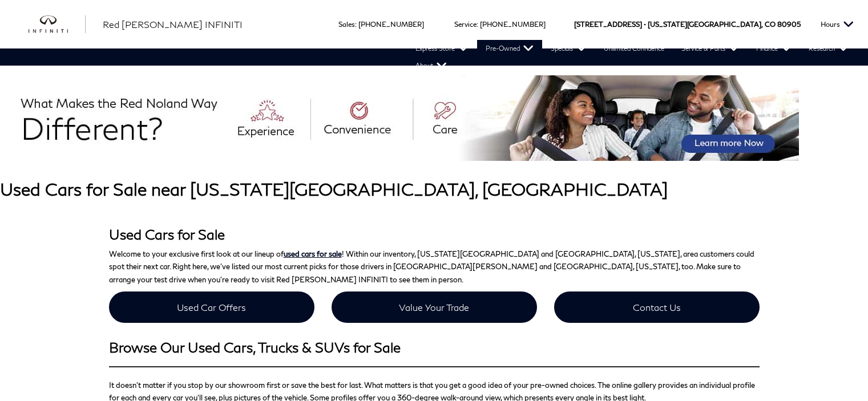  Describe the element at coordinates (774, 49) in the screenshot. I see `a: Finance` at that location.